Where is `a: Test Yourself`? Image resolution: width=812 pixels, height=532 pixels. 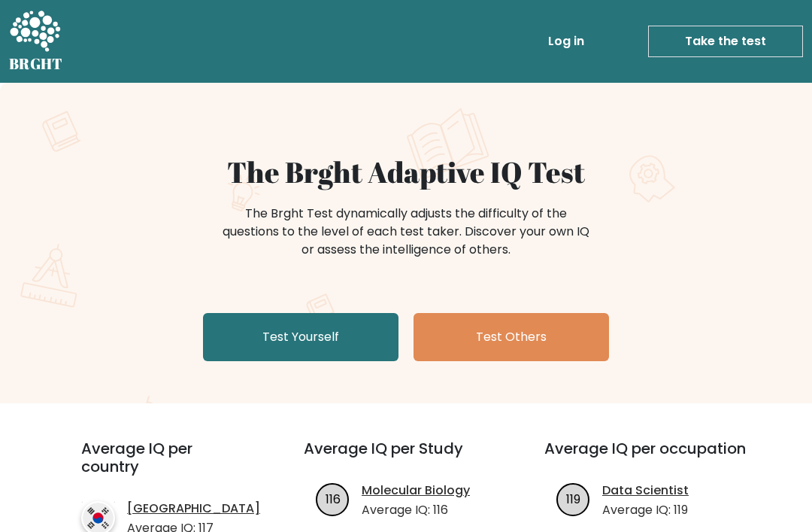 a: Test Yourself is located at coordinates (301, 337).